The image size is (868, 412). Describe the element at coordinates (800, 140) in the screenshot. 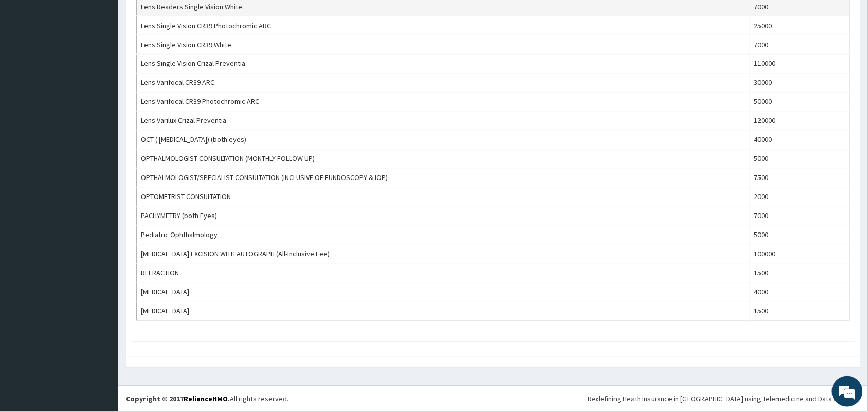

I see `td: 40000` at that location.